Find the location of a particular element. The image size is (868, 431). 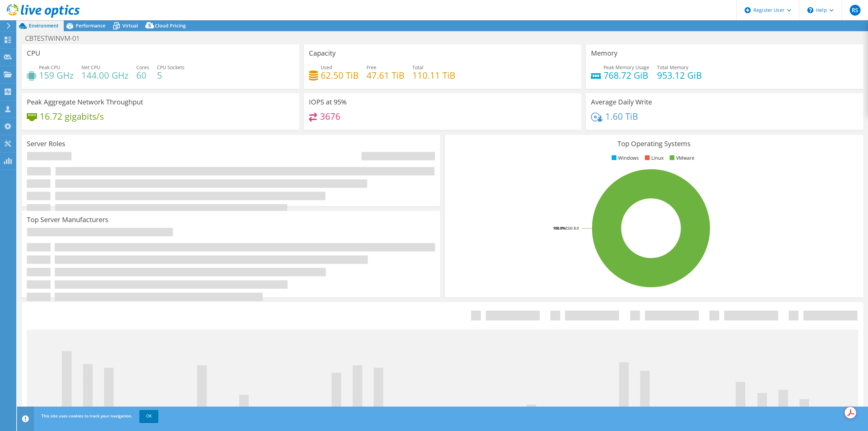

tspan: ESXi 8.0 is located at coordinates (572, 228).